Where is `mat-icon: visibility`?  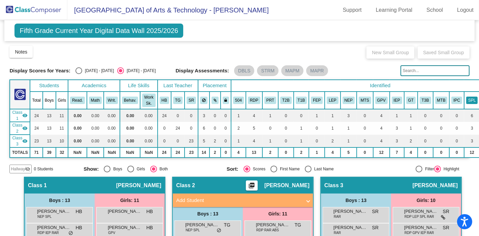
mat-icon: visibility is located at coordinates (25, 116).